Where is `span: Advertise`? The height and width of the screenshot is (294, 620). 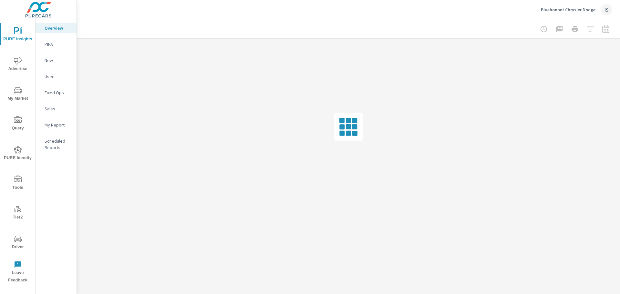
span: Advertise is located at coordinates (18, 65).